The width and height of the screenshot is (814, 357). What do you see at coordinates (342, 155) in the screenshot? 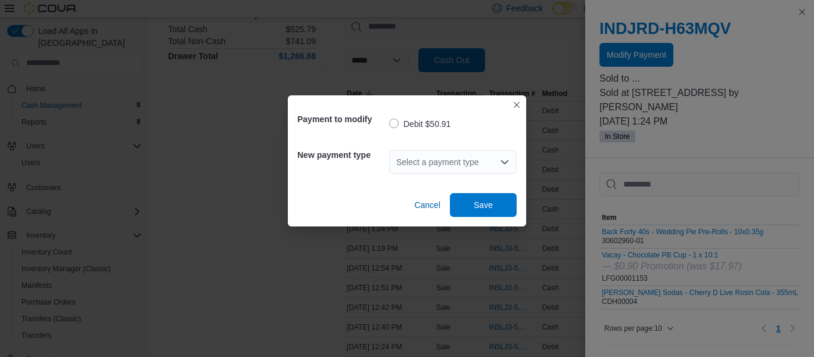
I see `h5: New payment type` at bounding box center [342, 155].